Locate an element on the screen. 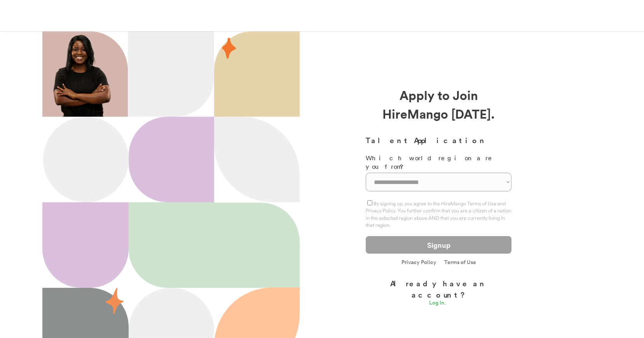  a: Log In. is located at coordinates (439, 304).